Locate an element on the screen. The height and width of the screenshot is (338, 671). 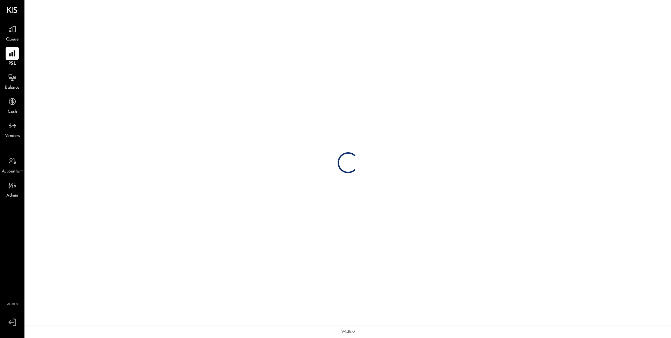
a: Queue is located at coordinates (12, 33).